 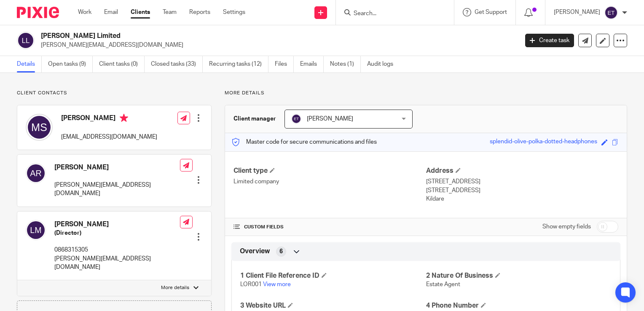 What do you see at coordinates (122, 64) in the screenshot?
I see `a: Client tasks (0)` at bounding box center [122, 64].